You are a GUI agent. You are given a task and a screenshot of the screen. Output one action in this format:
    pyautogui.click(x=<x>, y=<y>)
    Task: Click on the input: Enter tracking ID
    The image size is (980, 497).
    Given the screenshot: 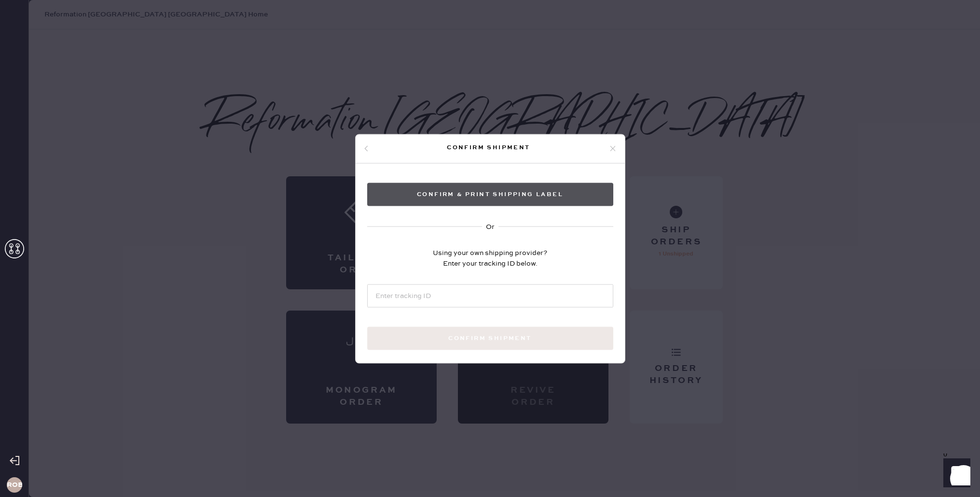 What is the action you would take?
    pyautogui.click(x=490, y=295)
    